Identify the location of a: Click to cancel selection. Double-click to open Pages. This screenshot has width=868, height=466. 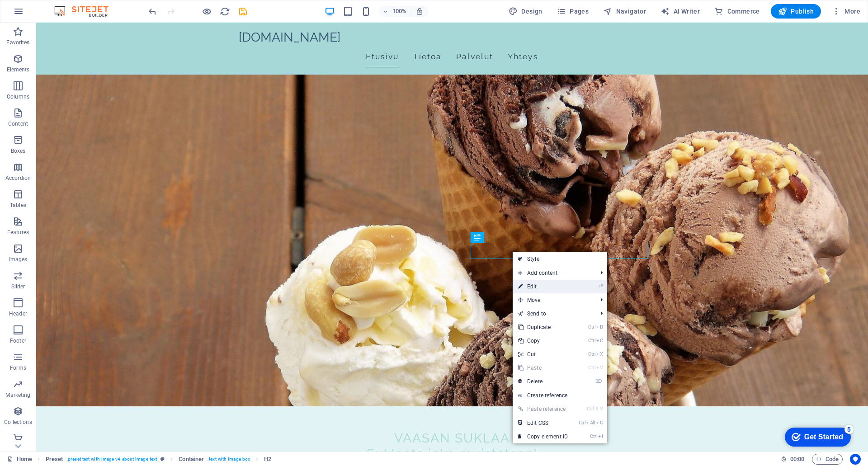
(20, 459).